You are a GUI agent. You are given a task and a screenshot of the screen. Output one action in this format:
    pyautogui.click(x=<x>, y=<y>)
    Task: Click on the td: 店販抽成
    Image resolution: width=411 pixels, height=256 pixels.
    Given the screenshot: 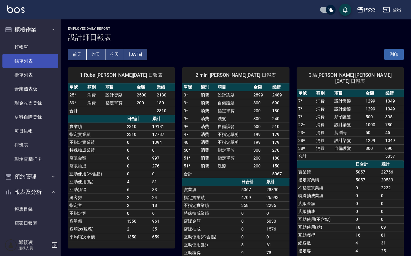 What is the action you would take?
    pyautogui.click(x=97, y=166)
    